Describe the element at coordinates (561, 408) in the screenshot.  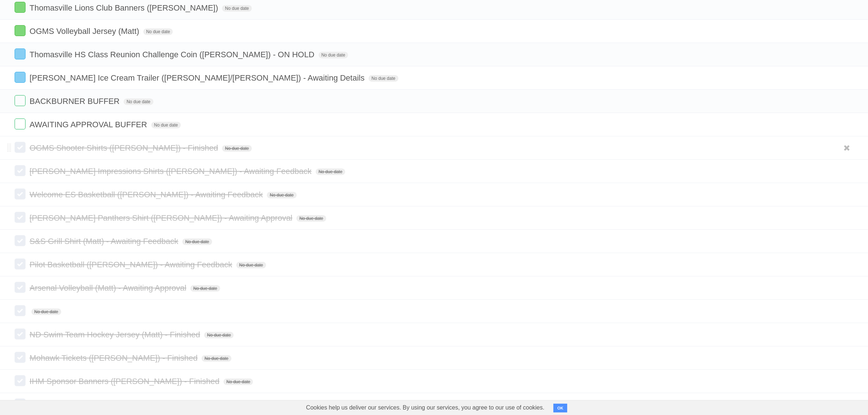
I see `button: OK` at that location.